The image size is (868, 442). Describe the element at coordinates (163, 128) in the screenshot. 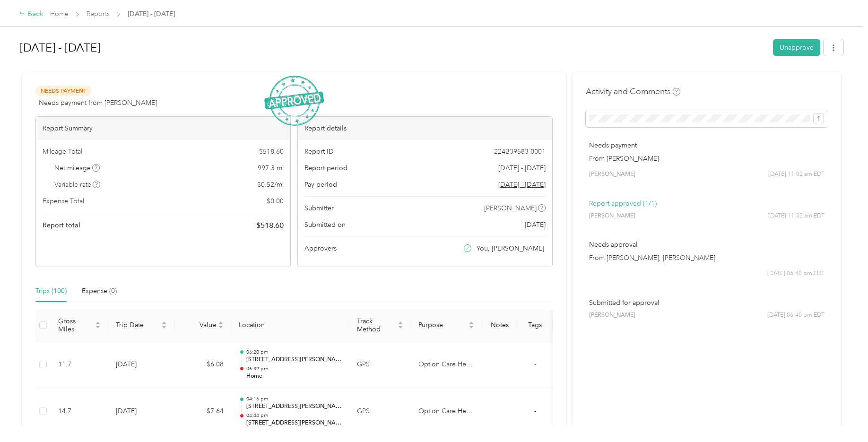

I see `div: Report Summary` at that location.